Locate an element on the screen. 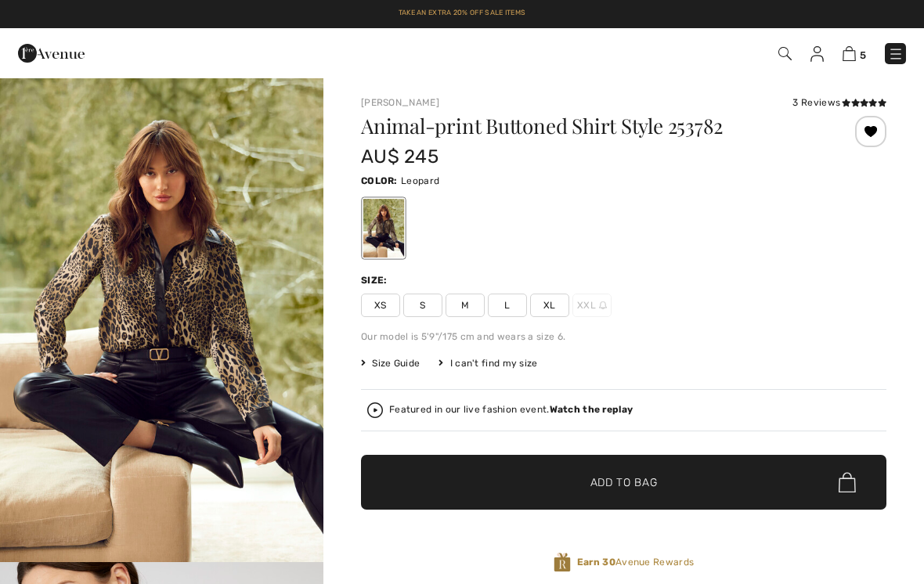  div: Leopard is located at coordinates (384, 228).